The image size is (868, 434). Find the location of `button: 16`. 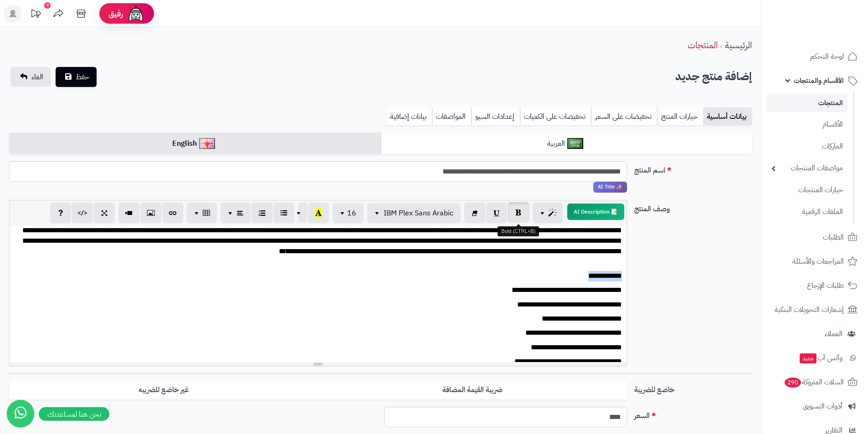

button: 16 is located at coordinates (348, 213).